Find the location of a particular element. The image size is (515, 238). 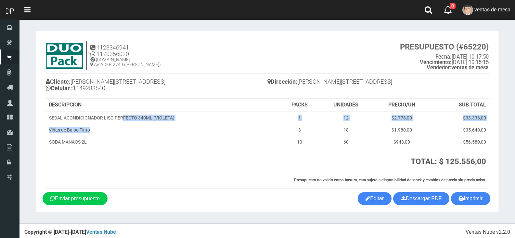

th: SUB TOTAL is located at coordinates (460, 105).